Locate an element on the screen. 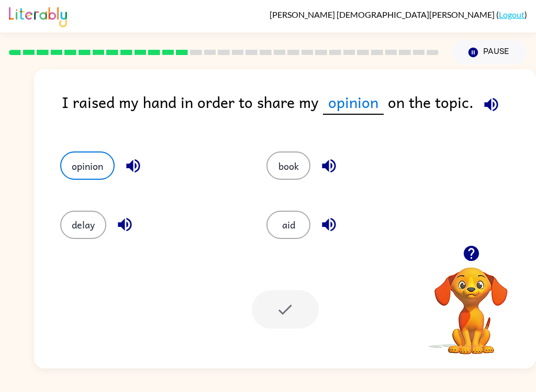 This screenshot has height=392, width=536. button: opinion is located at coordinates (87, 166).